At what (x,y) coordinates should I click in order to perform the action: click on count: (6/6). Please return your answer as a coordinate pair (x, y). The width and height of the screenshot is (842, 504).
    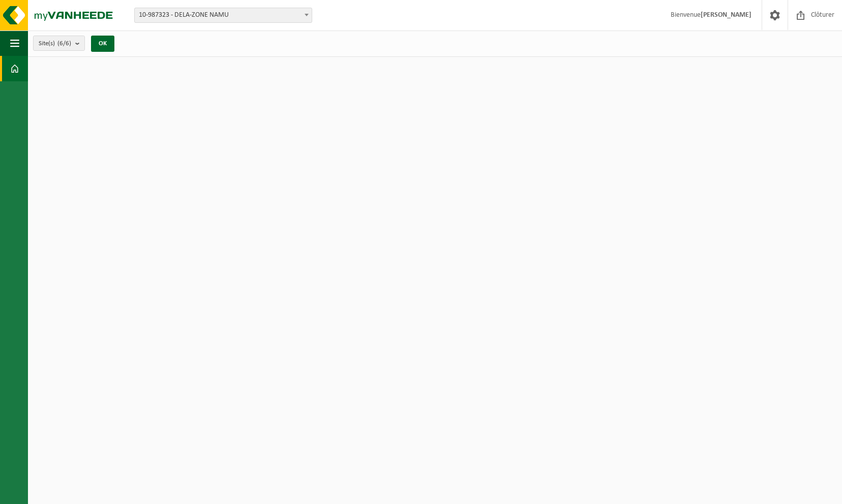
    Looking at the image, I should click on (64, 43).